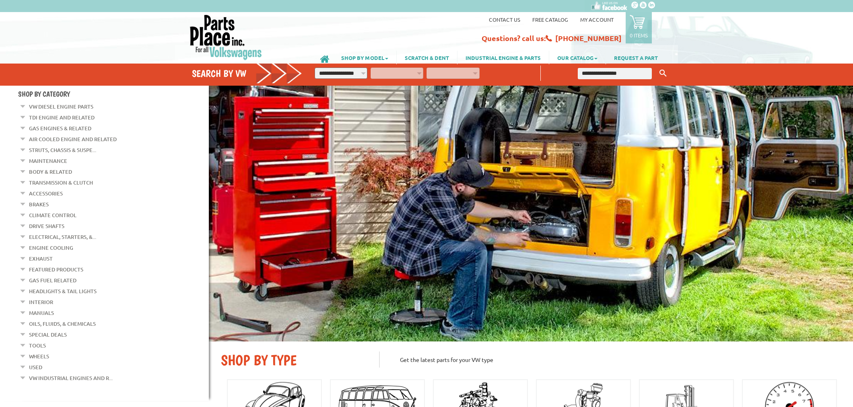 This screenshot has width=853, height=407. What do you see at coordinates (61, 107) in the screenshot?
I see `a: VW Diesel Engine Parts` at bounding box center [61, 107].